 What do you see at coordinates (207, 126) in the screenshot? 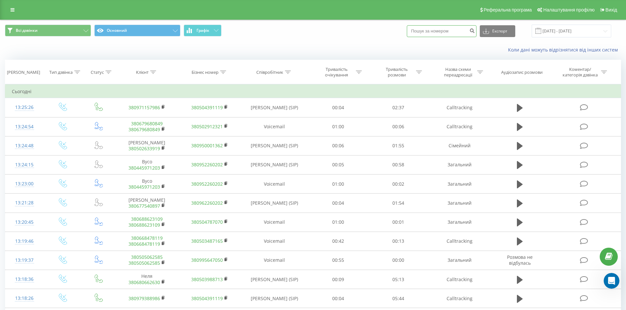
I see `a: 380502912321` at bounding box center [207, 126].